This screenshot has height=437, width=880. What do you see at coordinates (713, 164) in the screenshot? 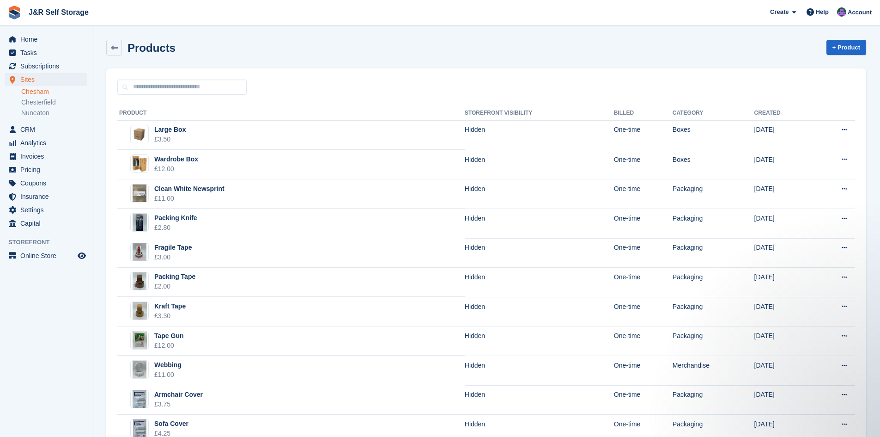
I see `td: Boxes` at bounding box center [713, 164].